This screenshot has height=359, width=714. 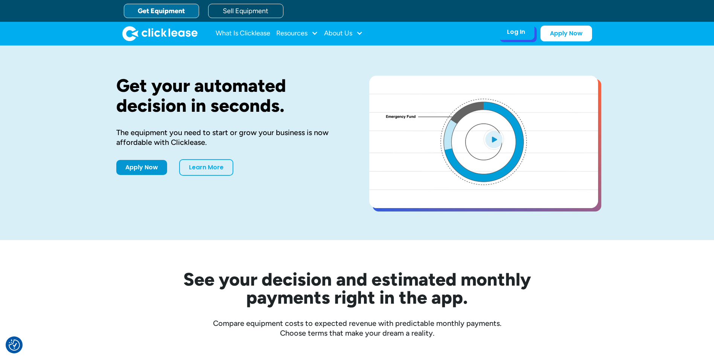 What do you see at coordinates (206, 167) in the screenshot?
I see `a: Learn More` at bounding box center [206, 167].